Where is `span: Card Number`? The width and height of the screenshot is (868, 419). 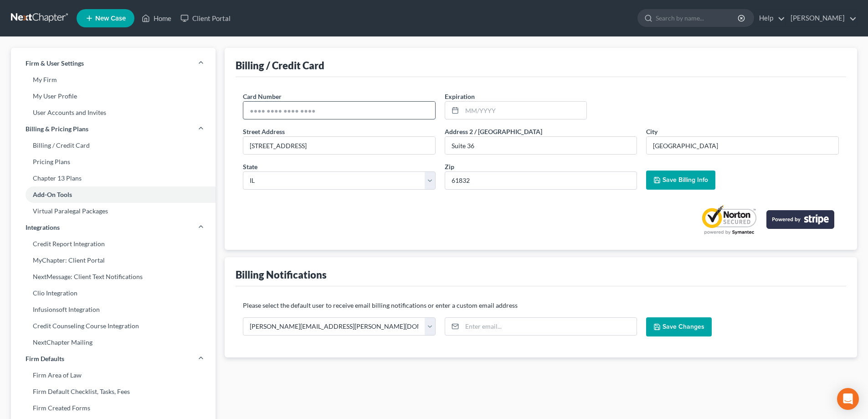 span: Card Number is located at coordinates (262, 96).